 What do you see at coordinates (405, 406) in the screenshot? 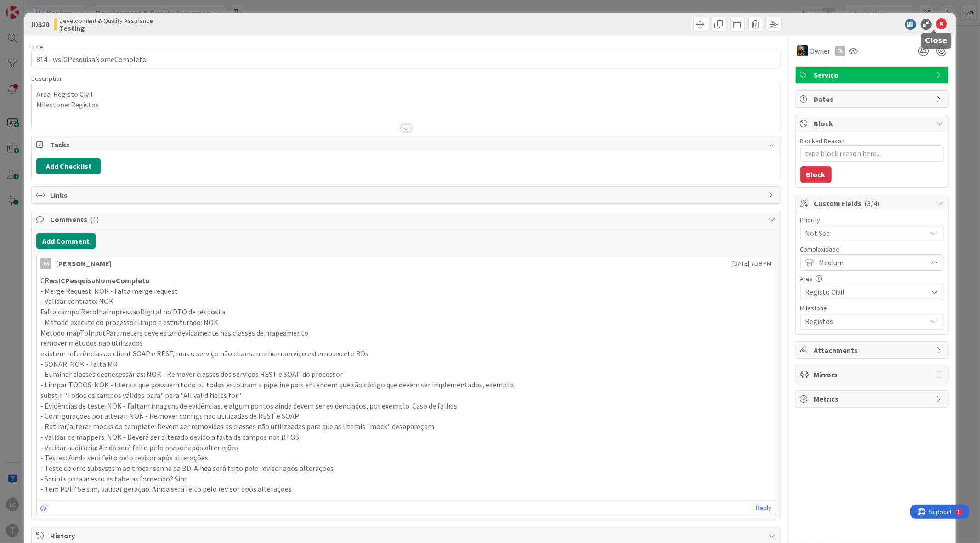
I see `p: - Evidências de teste: NOK - Faltam imagens de evidências, e algum pontos ainda devem ser evidenc...` at bounding box center [405, 406].